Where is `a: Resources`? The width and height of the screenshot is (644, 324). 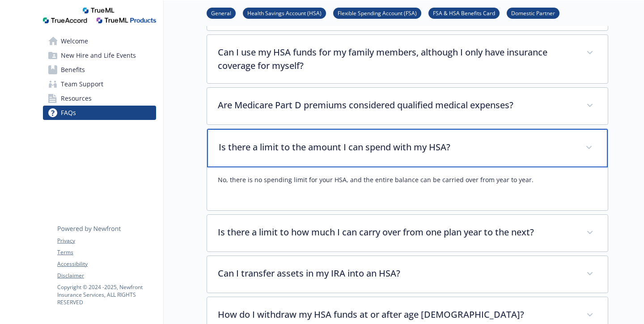 a: Resources is located at coordinates (99, 98).